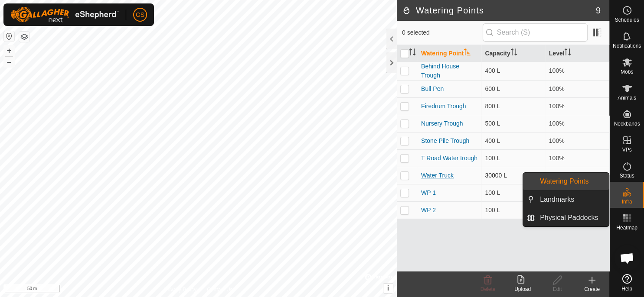 The height and width of the screenshot is (297, 644). Describe the element at coordinates (572, 218) in the screenshot. I see `a: Physical Paddocks` at that location.